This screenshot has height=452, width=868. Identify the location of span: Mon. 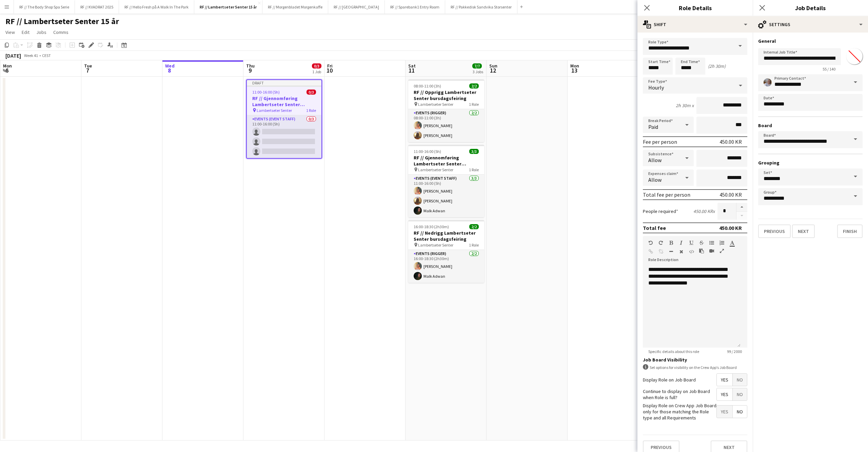
(575, 66).